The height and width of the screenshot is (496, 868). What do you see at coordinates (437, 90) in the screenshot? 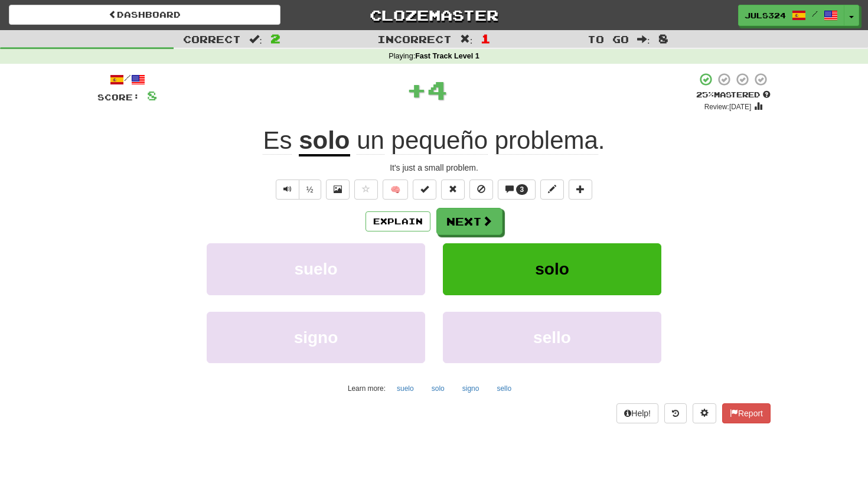
I see `span: 4` at bounding box center [437, 90].